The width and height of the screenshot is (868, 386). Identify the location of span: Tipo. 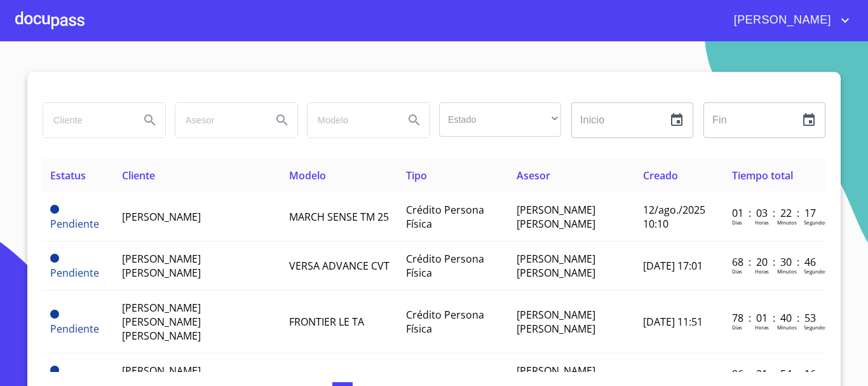
(416, 176).